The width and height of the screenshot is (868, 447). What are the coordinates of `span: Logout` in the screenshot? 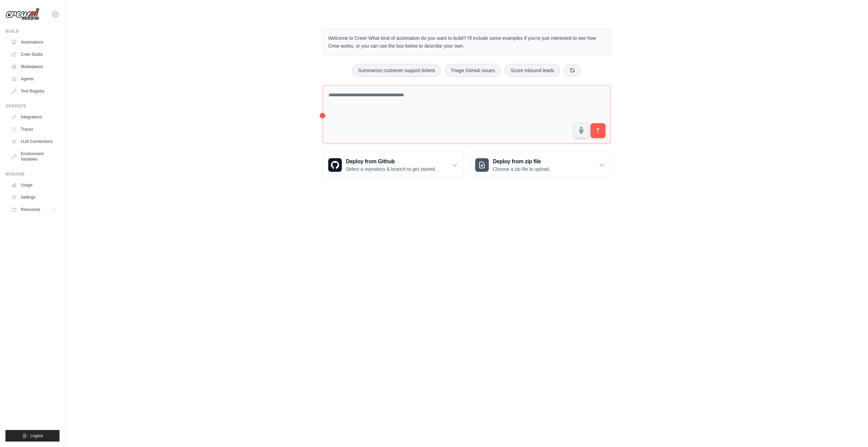 It's located at (36, 436).